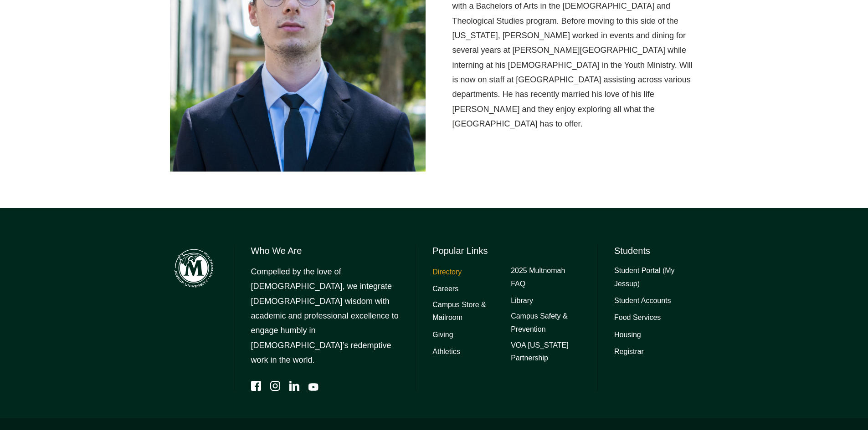 The image size is (868, 430). What do you see at coordinates (522, 301) in the screenshot?
I see `a: Library` at bounding box center [522, 301].